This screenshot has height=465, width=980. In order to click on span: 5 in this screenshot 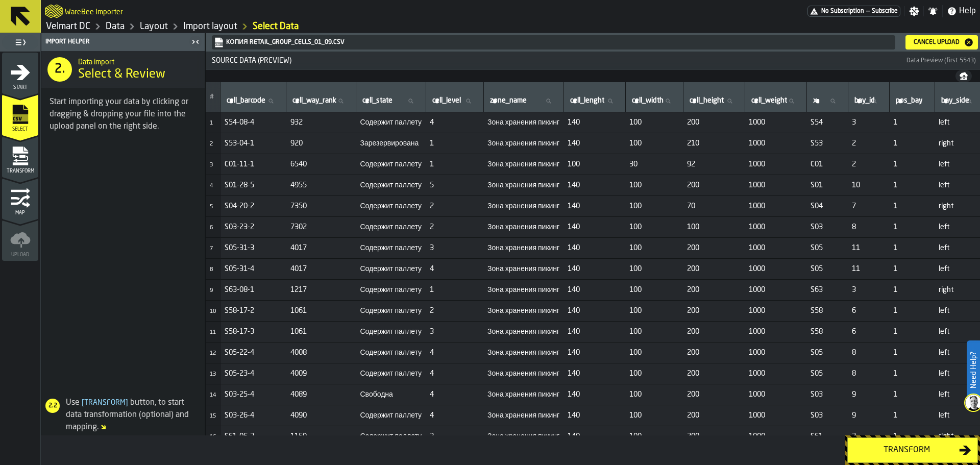, I will do `click(454, 185)`.